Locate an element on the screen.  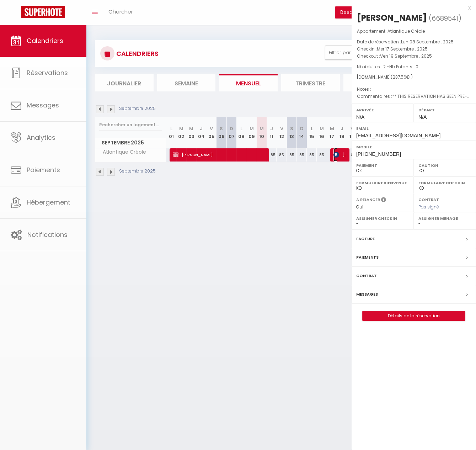
button: Ouvrir le widget de chat LiveChat is located at coordinates (16, 14).